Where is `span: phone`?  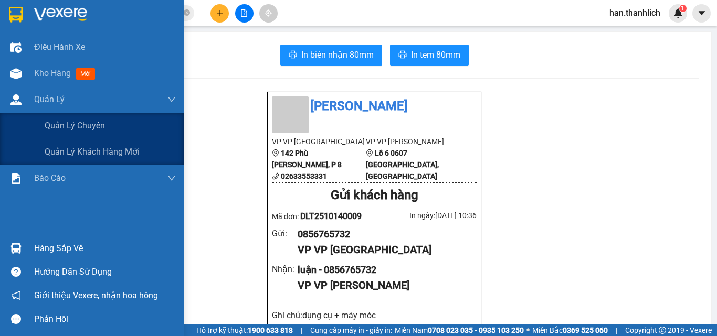 span: phone is located at coordinates (275, 176).